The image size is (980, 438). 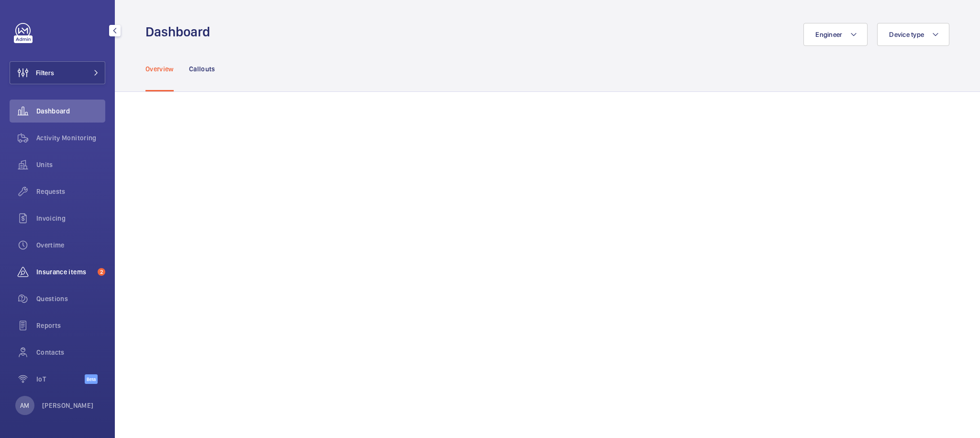 What do you see at coordinates (65, 272) in the screenshot?
I see `span: Insurance items` at bounding box center [65, 272].